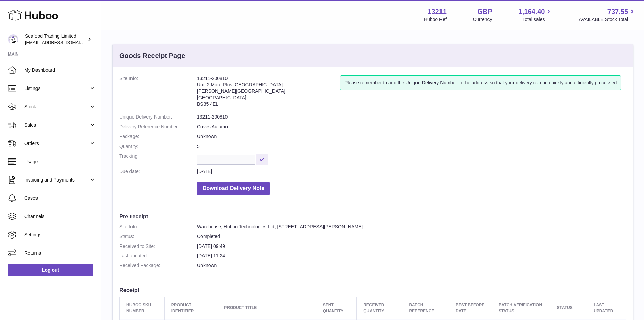 The image size is (644, 320). I want to click on dt: Received Package:, so click(158, 265).